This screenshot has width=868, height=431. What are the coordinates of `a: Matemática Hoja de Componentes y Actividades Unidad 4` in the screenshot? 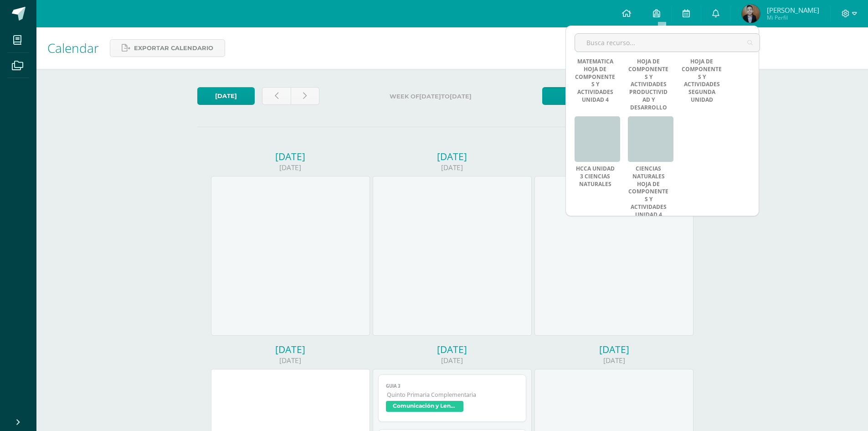 It's located at (595, 80).